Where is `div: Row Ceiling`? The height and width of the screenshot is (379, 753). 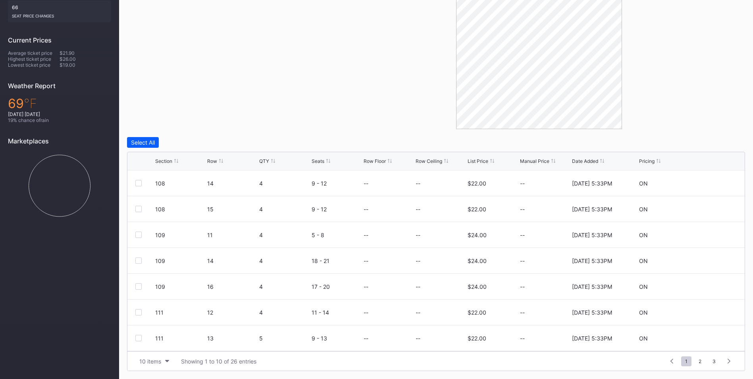 div: Row Ceiling is located at coordinates (429, 161).